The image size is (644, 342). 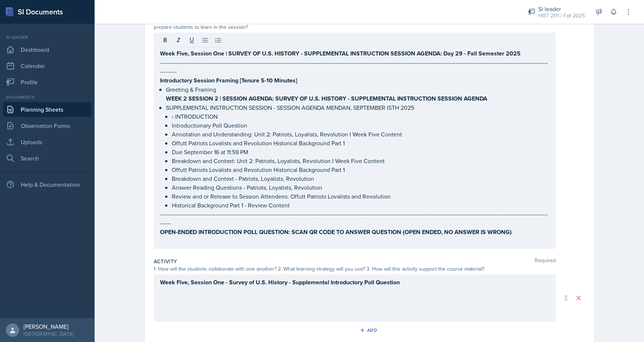 I want to click on div: HIST 2111 / Fall 2025, so click(x=562, y=16).